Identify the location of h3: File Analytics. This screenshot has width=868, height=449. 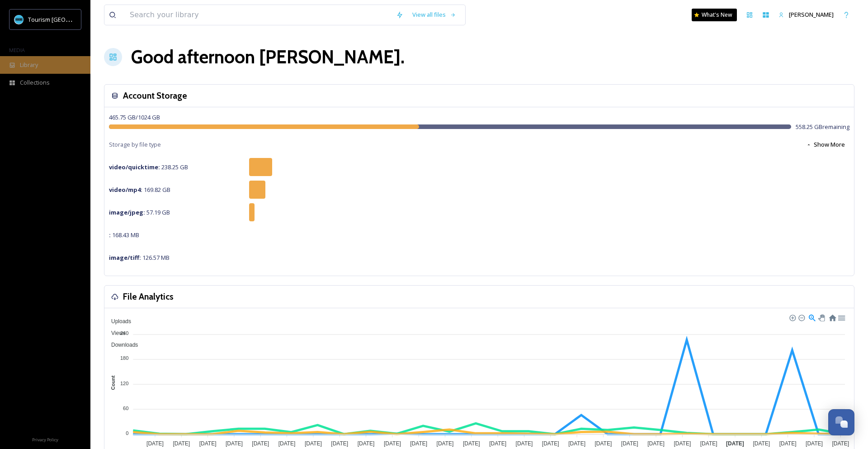
(148, 296).